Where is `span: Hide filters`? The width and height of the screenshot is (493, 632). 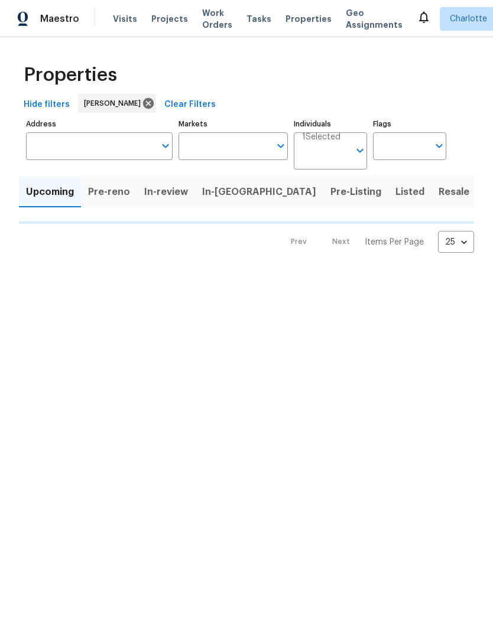
span: Hide filters is located at coordinates (47, 105).